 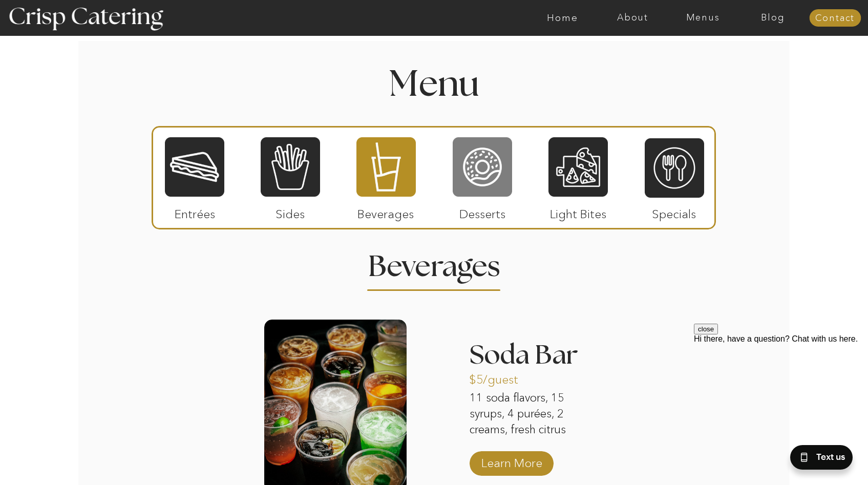 I want to click on a: Learn More, so click(x=512, y=461).